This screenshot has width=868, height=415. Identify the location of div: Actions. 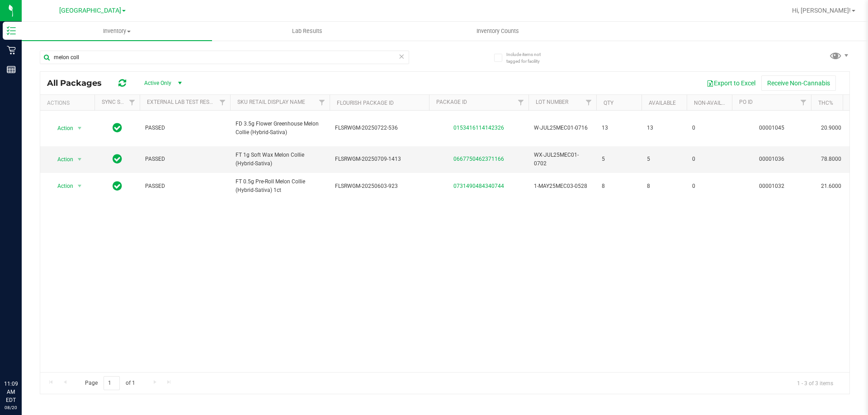
(69, 103).